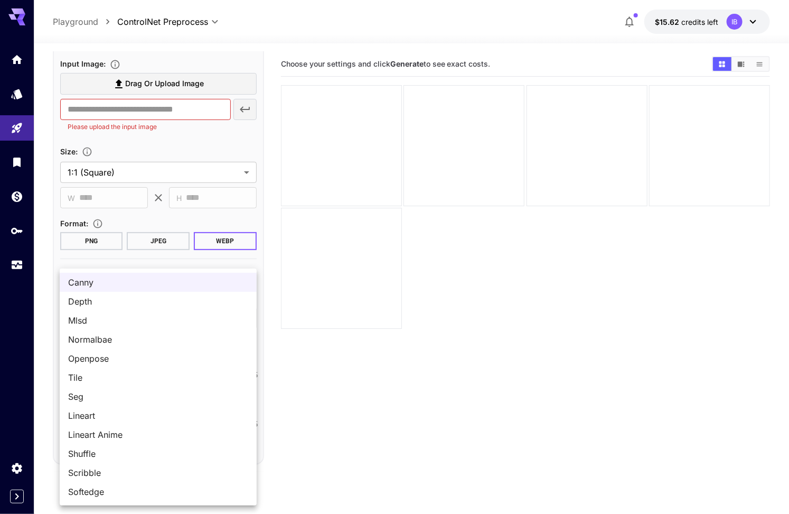  I want to click on span: Seg, so click(158, 396).